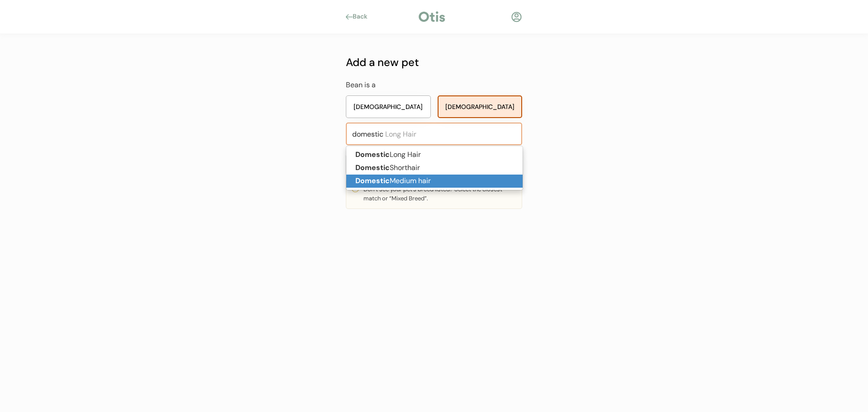 This screenshot has height=412, width=868. Describe the element at coordinates (435, 181) in the screenshot. I see `p: Medium hair` at that location.